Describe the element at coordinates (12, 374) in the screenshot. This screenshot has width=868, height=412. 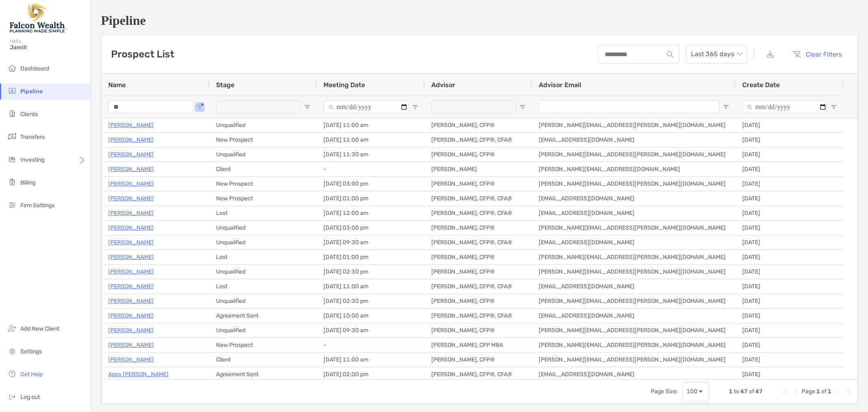
I see `img: get-help icon` at that location.